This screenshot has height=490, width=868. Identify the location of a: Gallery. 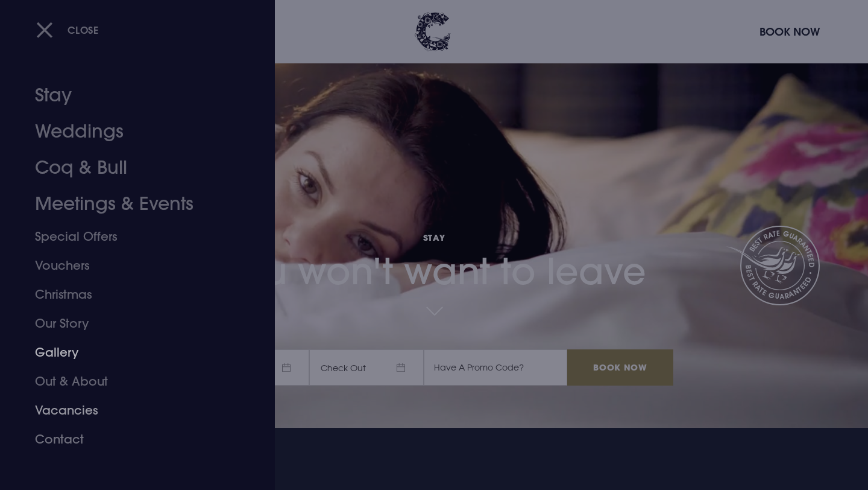
(130, 352).